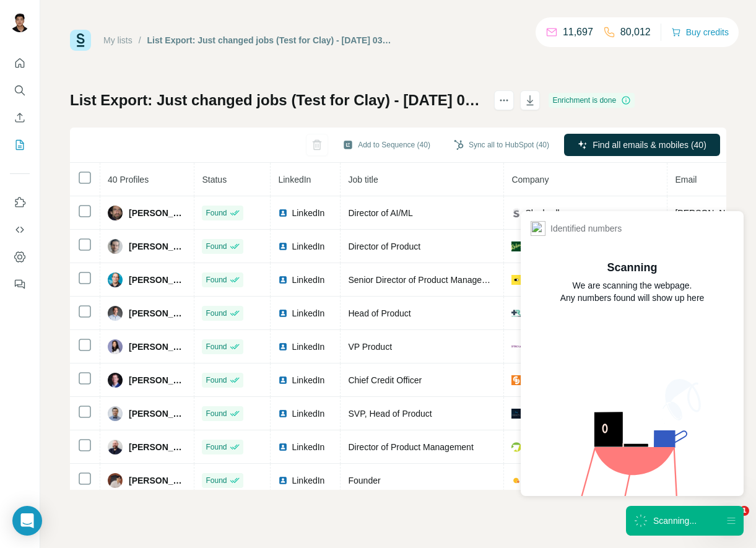 This screenshot has width=756, height=548. What do you see at coordinates (19, 91) in the screenshot?
I see `button: Search` at bounding box center [19, 91].